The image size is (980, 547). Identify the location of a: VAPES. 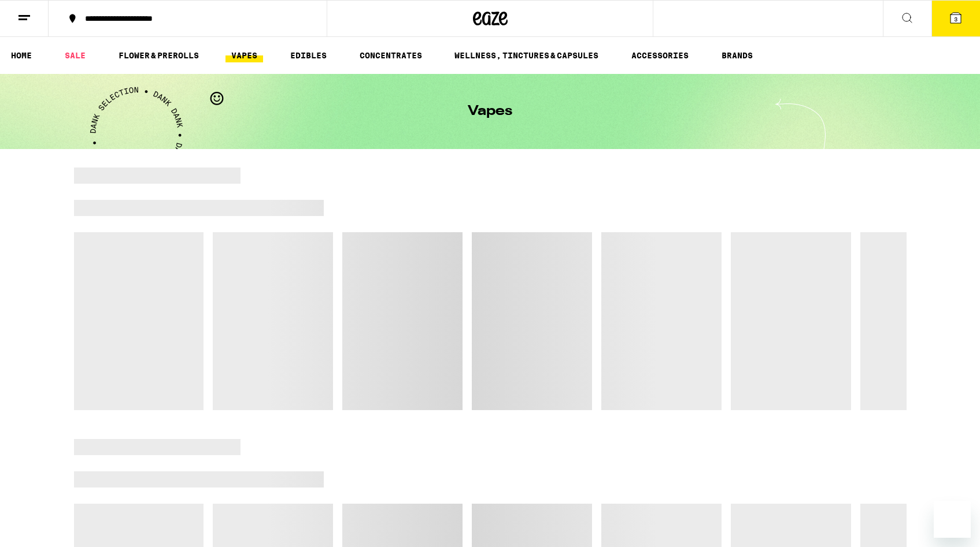
(244, 56).